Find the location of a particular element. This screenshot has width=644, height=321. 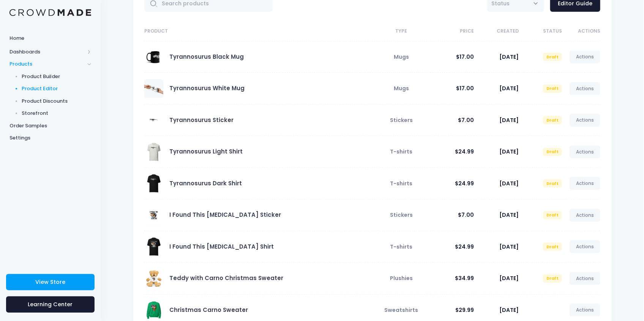

a: Tyrannosurus Dark Shirt is located at coordinates (206, 183).